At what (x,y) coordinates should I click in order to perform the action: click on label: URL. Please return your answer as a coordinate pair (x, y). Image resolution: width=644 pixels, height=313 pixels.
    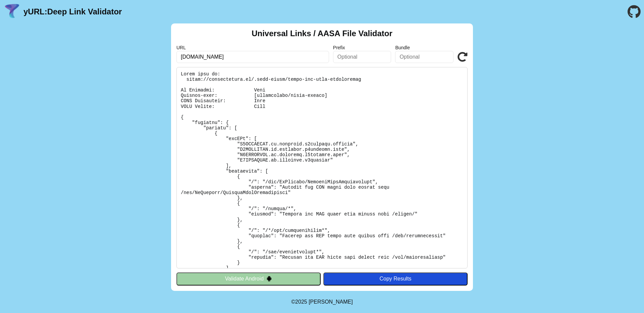
    Looking at the image, I should click on (253, 48).